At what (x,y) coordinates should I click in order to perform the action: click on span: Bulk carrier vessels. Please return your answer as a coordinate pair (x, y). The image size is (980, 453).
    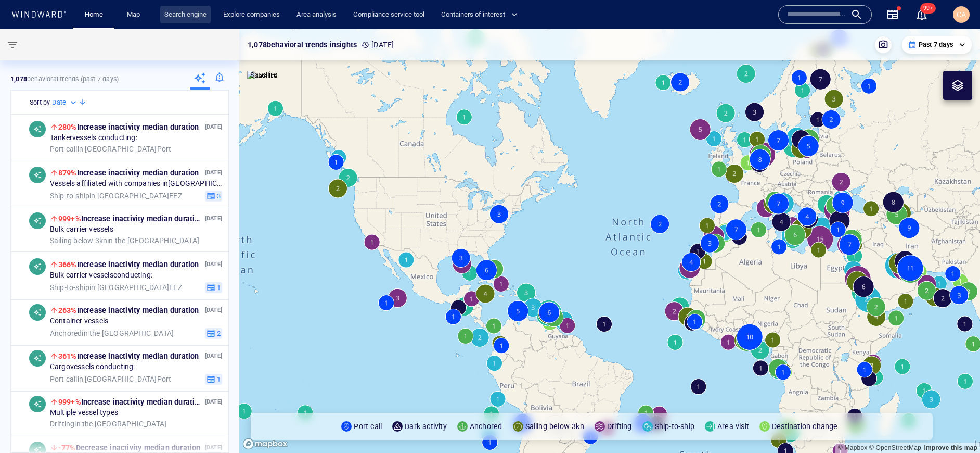
    Looking at the image, I should click on (82, 229).